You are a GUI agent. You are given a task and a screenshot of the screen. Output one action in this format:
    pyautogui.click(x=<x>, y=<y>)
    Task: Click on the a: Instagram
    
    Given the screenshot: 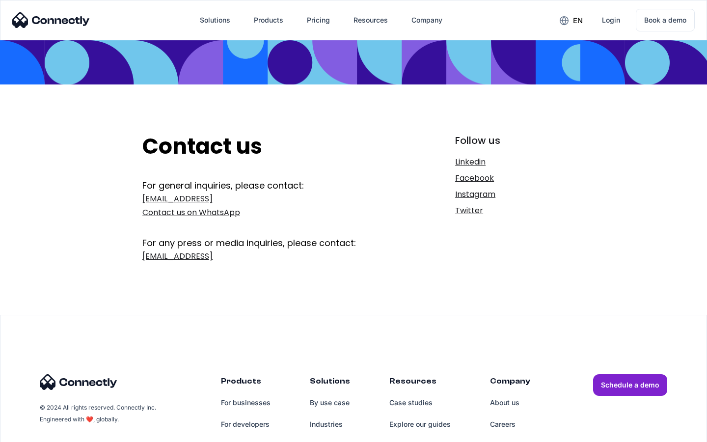 What is the action you would take?
    pyautogui.click(x=510, y=194)
    